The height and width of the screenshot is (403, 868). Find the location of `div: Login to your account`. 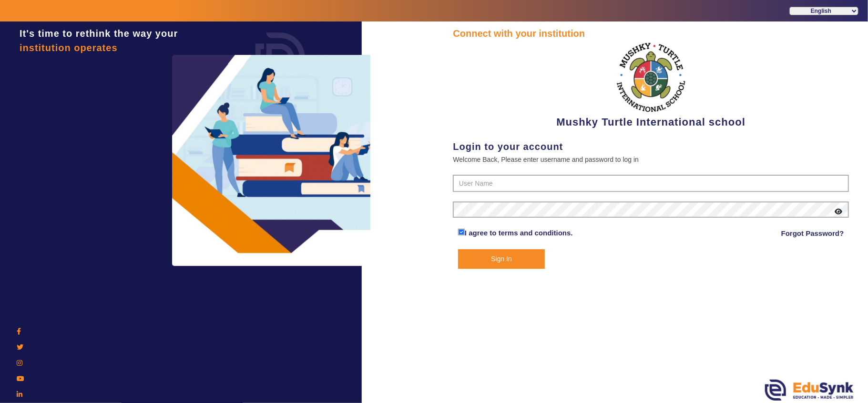

div: Login to your account is located at coordinates (651, 146).